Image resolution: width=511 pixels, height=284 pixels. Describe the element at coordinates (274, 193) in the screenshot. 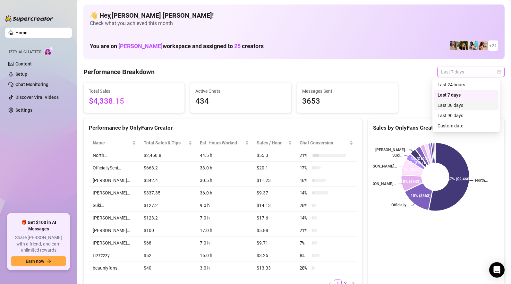

I see `td: $9.37` at that location.